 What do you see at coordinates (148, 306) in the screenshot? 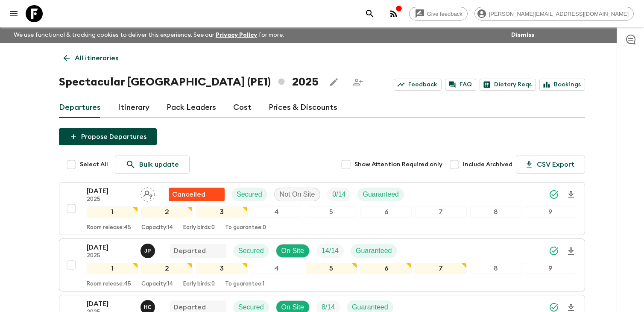
I see `span: Hector Carillo` at bounding box center [148, 306].